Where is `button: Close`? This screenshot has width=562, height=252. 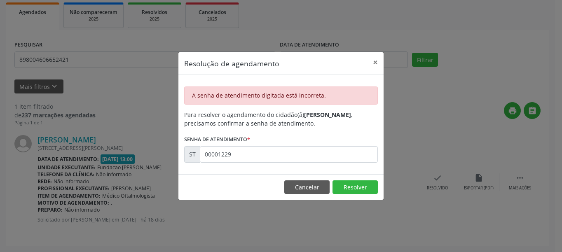 button: Close is located at coordinates (375, 62).